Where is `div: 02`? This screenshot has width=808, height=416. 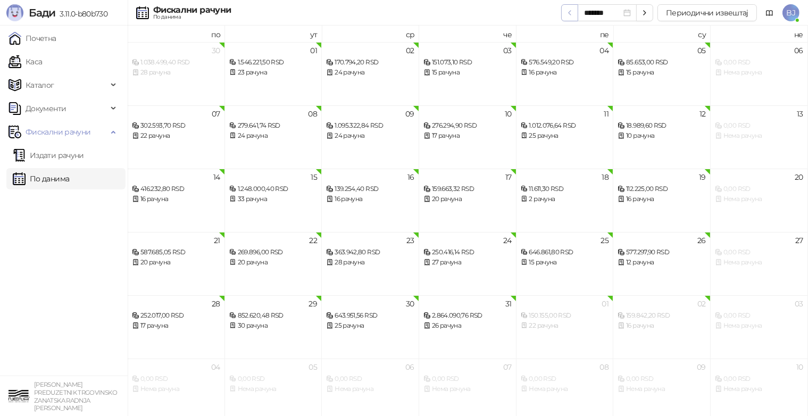
div: 02 is located at coordinates (701, 304).